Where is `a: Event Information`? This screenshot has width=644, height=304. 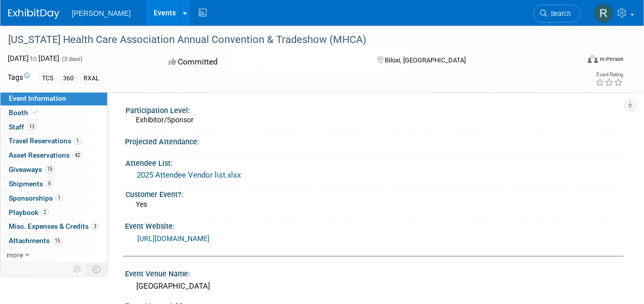
a: Event Information is located at coordinates (54, 98).